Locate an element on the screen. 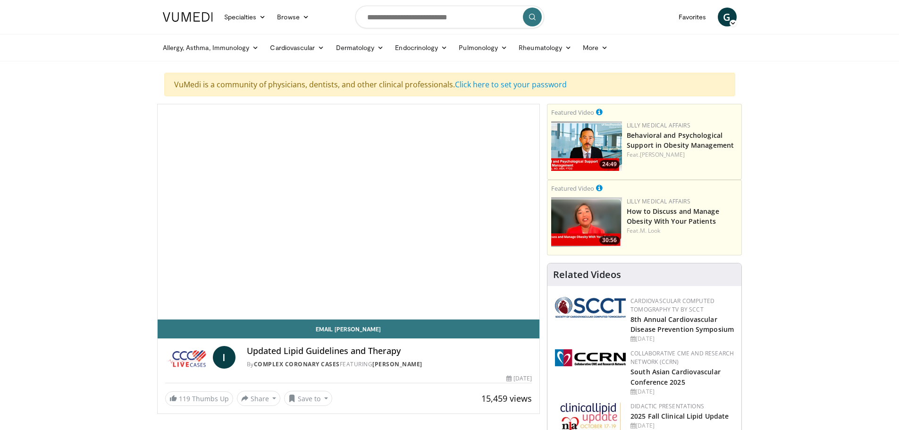  a: Collaborative CME and Research Network (CCRN) is located at coordinates (682, 357).